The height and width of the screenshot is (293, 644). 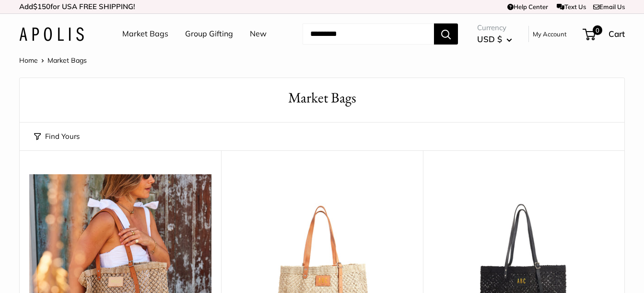 I want to click on a: My Account, so click(x=550, y=34).